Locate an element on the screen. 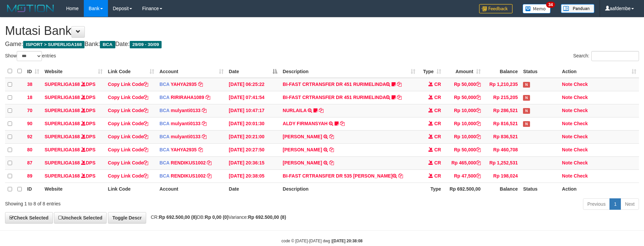  span: 38 is located at coordinates (30, 84).